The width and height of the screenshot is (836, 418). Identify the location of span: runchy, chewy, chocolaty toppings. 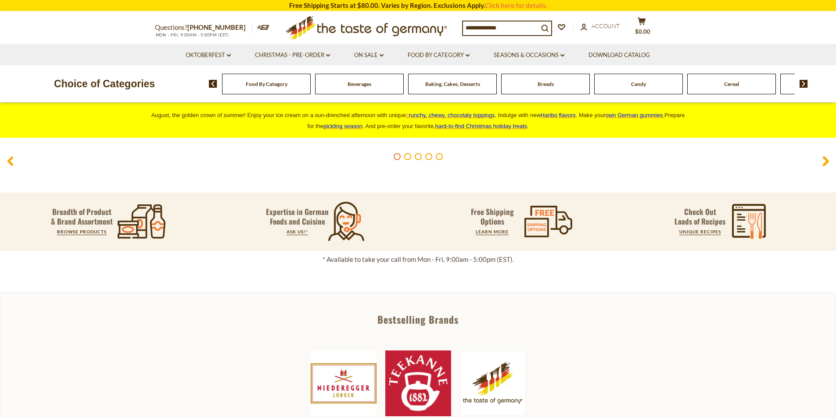
(452, 115).